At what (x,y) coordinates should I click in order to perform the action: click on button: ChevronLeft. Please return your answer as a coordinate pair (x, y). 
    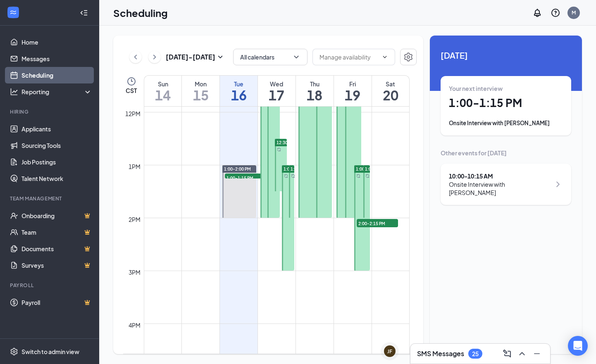
    Looking at the image, I should click on (135, 57).